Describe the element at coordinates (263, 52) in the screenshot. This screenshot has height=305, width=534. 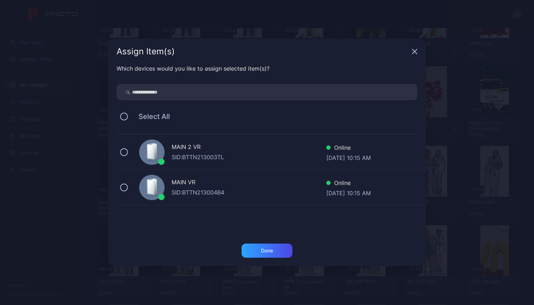
I see `div: Assign Item(s)` at that location.